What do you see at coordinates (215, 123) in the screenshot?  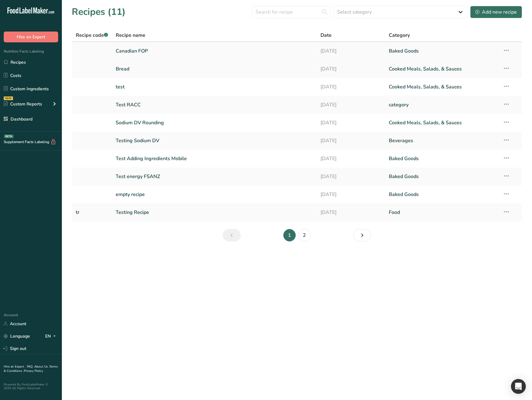 I see `a: Sodium DV Rounding` at bounding box center [215, 123].